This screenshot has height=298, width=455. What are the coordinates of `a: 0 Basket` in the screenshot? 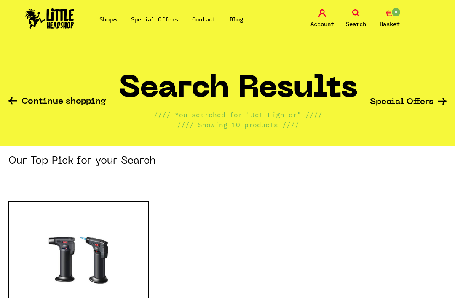 It's located at (390, 19).